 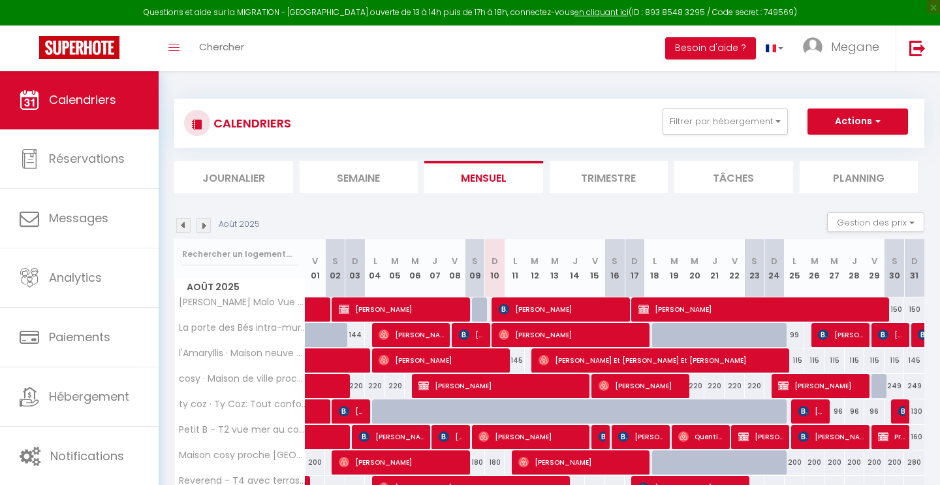 I want to click on div: 160, so click(x=914, y=436).